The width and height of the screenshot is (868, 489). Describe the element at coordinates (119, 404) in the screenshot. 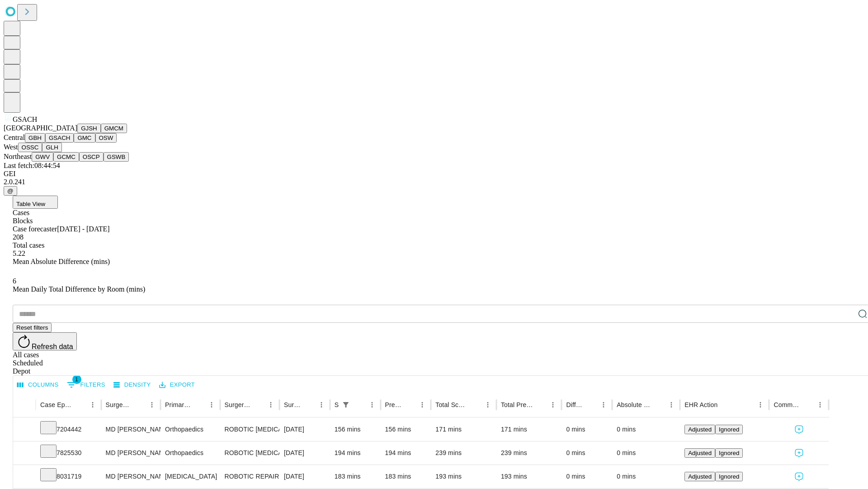

I see `div: Surgeon Name` at that location.